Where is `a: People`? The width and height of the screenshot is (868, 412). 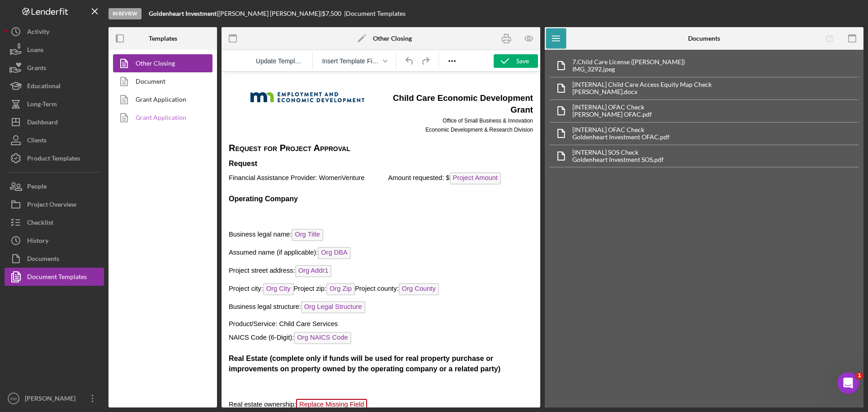
a: People is located at coordinates (54, 186).